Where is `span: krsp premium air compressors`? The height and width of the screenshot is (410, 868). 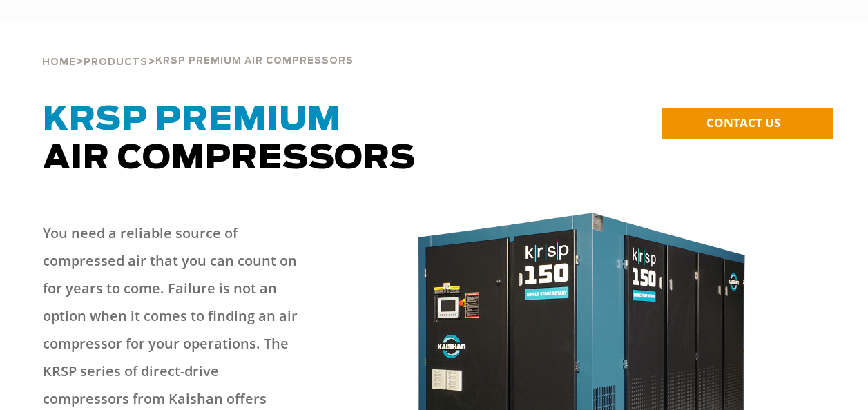
span: krsp premium air compressors is located at coordinates (254, 61).